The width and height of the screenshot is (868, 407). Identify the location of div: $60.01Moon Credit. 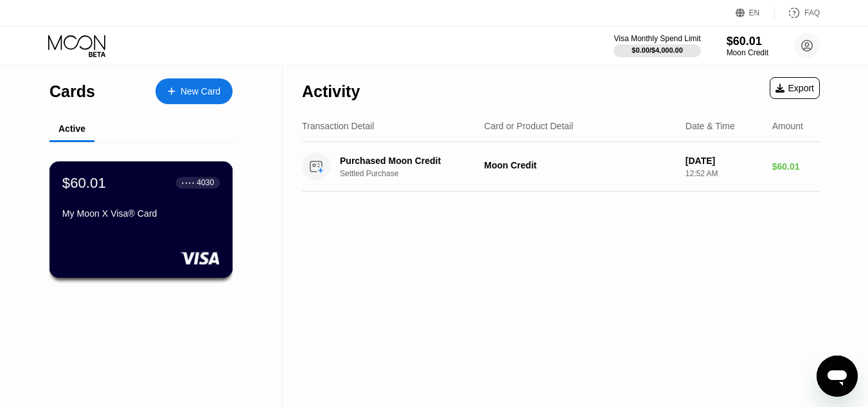
(748, 45).